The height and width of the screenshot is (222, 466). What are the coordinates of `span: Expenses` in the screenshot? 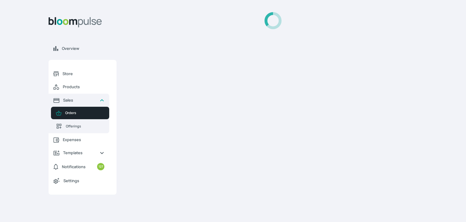 It's located at (83, 139).